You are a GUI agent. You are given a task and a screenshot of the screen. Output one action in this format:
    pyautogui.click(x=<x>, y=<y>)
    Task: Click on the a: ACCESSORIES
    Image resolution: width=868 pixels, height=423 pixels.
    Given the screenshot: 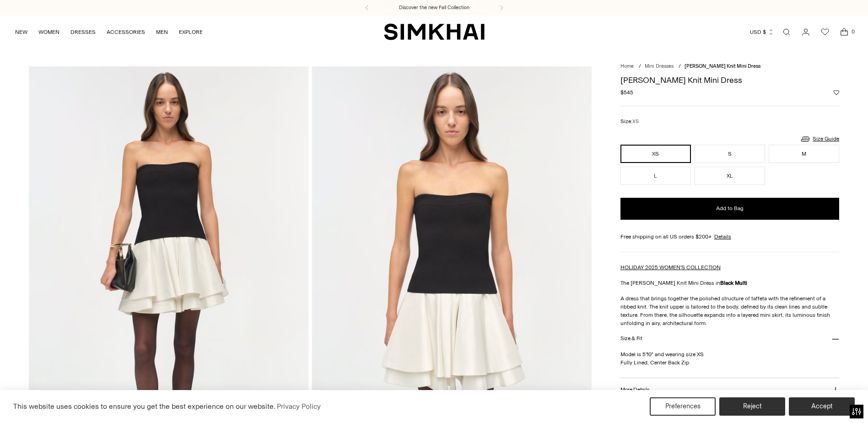 What is the action you would take?
    pyautogui.click(x=126, y=32)
    